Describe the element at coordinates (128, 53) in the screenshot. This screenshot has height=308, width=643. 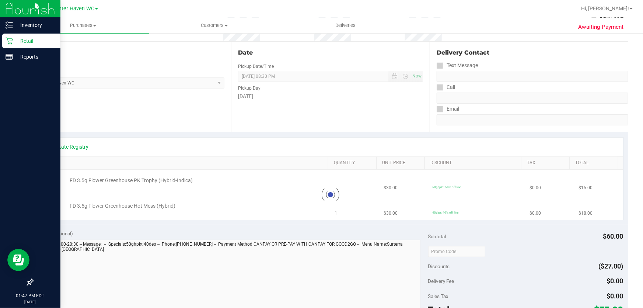
I see `div: Location` at that location.